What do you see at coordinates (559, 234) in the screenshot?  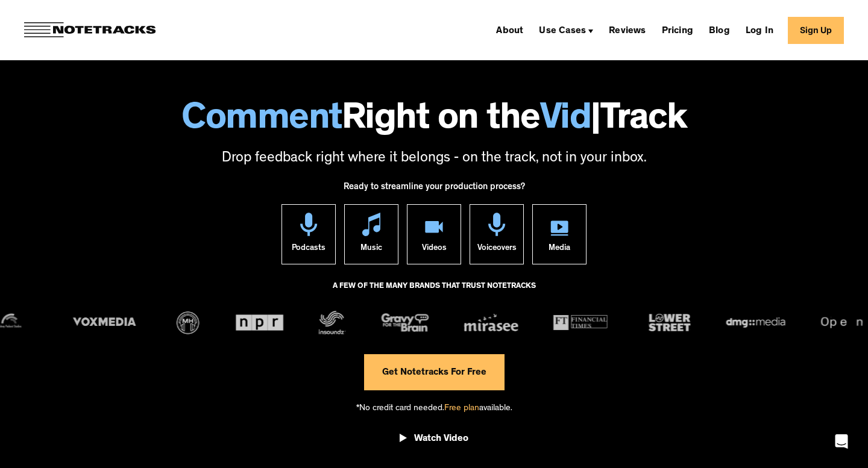 I see `a: Media` at bounding box center [559, 234].